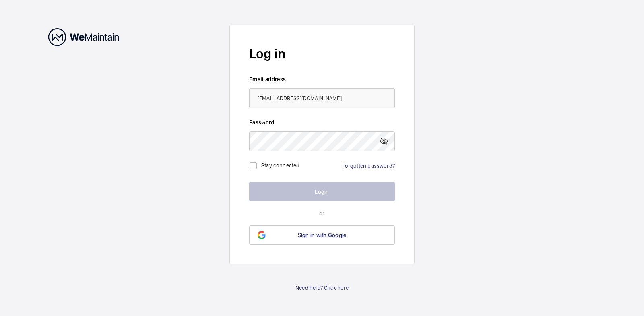 Image resolution: width=644 pixels, height=316 pixels. I want to click on button: Login, so click(322, 192).